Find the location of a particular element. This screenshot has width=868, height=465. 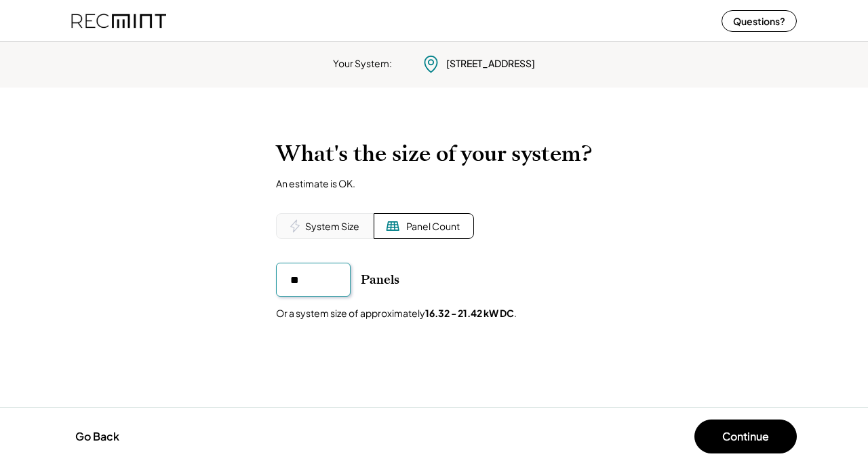

div: Panels is located at coordinates (379, 280).